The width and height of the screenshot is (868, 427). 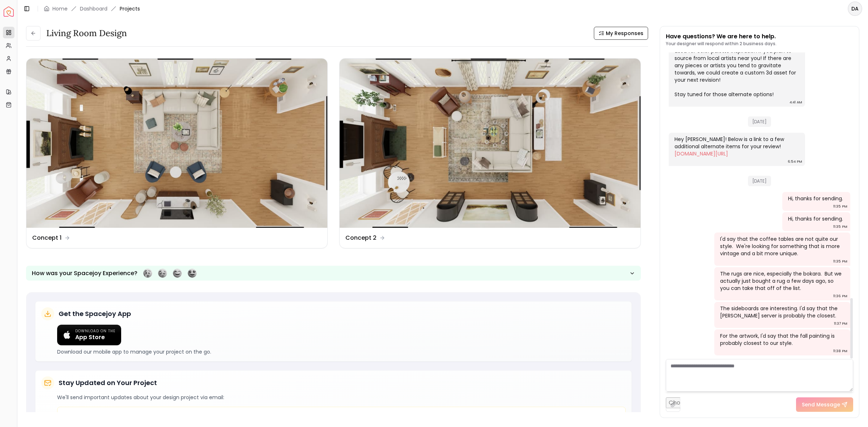 What do you see at coordinates (92, 9) in the screenshot?
I see `nav: breadcrumb` at bounding box center [92, 9].